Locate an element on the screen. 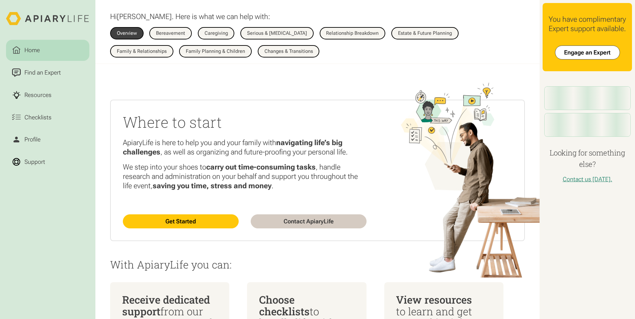 The image size is (635, 319). a: Find an Expert is located at coordinates (48, 73).